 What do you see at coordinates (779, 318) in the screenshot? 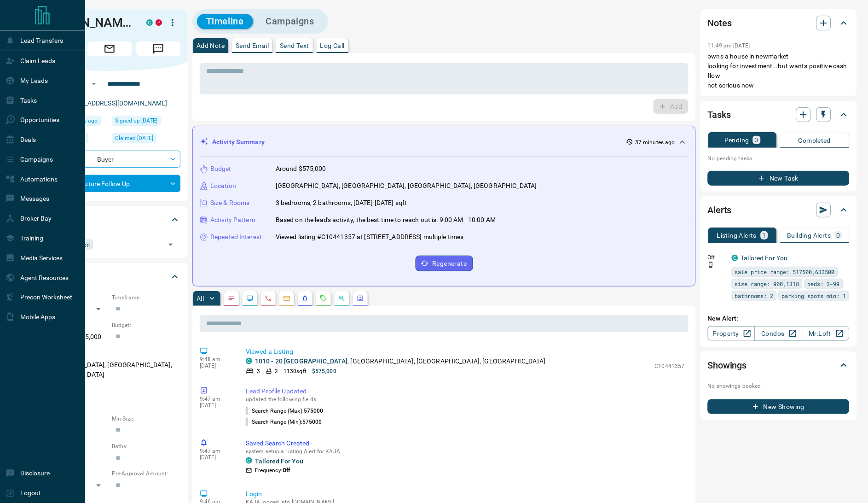
I see `p: New Alert:` at bounding box center [779, 318].